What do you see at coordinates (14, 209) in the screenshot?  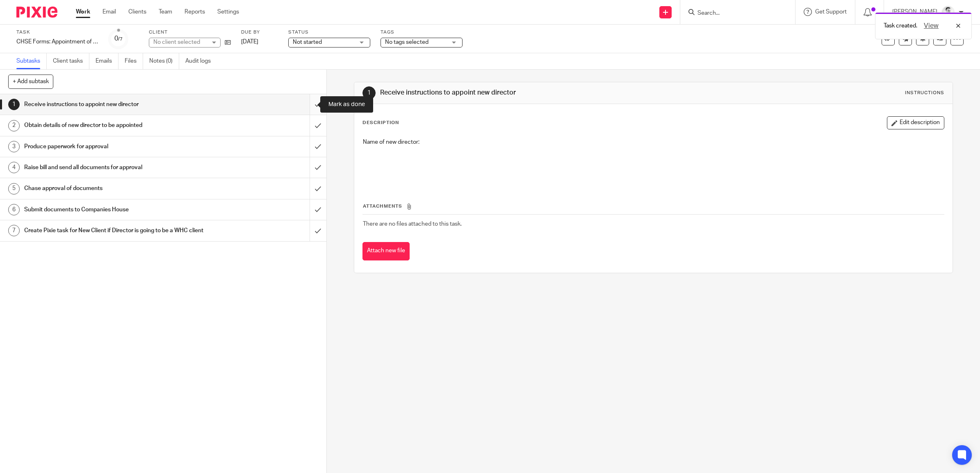 I see `div: 6` at bounding box center [14, 209].